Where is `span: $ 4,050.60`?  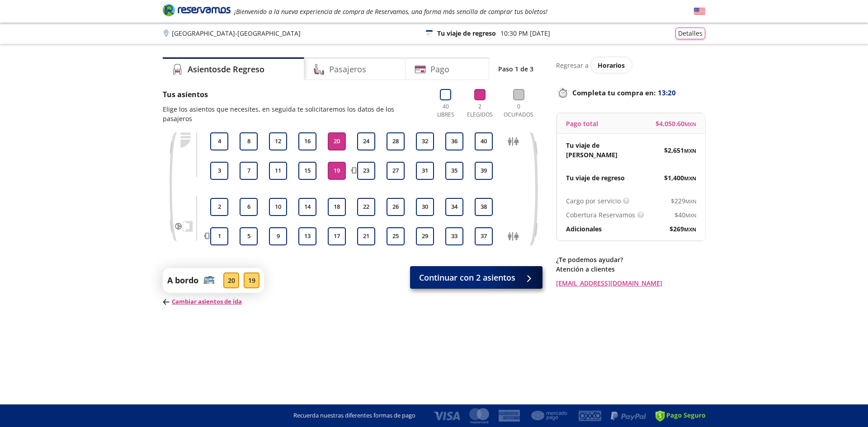 span: $ 4,050.60 is located at coordinates (676, 123).